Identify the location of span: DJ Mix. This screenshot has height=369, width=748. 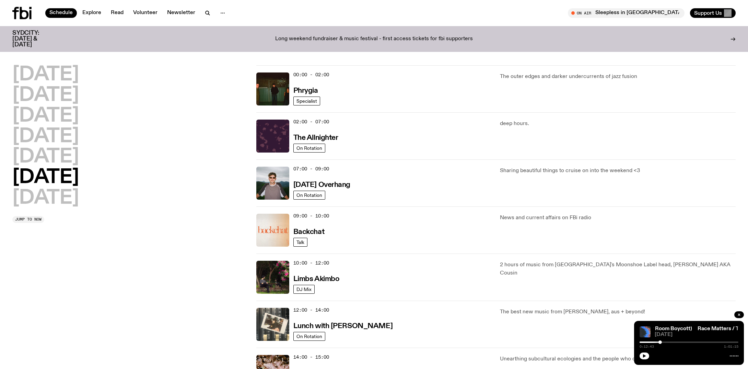
(304, 289).